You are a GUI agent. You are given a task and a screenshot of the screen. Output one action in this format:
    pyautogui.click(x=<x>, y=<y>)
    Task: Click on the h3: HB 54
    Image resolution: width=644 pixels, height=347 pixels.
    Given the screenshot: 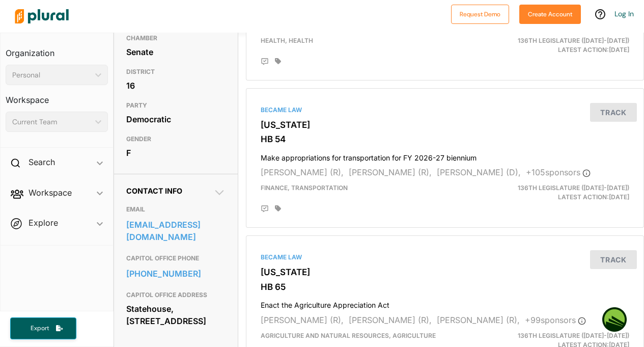 What is the action you would take?
    pyautogui.click(x=445, y=139)
    